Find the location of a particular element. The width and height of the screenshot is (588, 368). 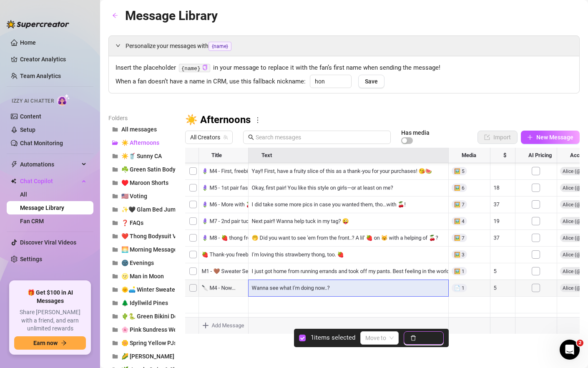

span: Save is located at coordinates (371, 81).